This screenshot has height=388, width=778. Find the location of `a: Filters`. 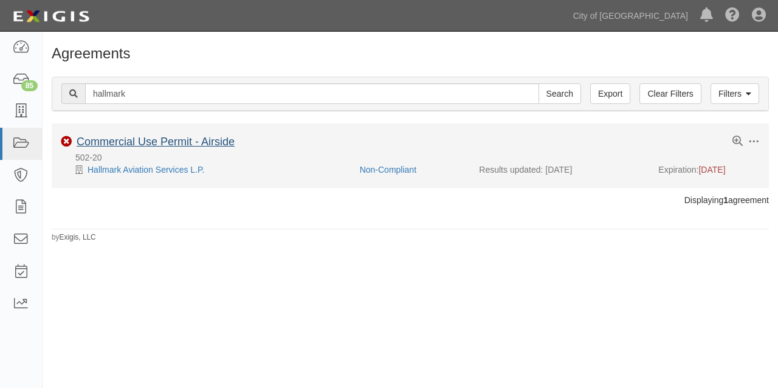

a: Filters is located at coordinates (735, 94).